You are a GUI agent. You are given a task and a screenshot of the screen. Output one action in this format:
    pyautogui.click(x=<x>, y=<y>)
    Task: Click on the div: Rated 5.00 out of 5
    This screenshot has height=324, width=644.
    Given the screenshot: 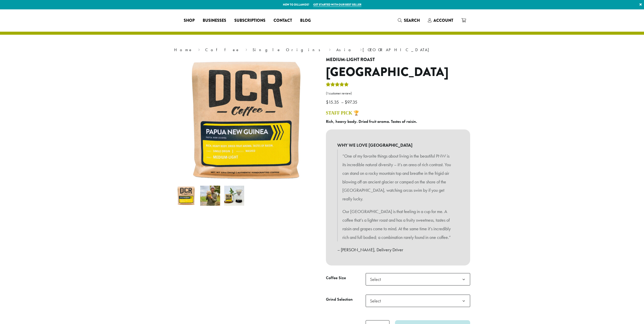 What is the action you would take?
    pyautogui.click(x=337, y=86)
    